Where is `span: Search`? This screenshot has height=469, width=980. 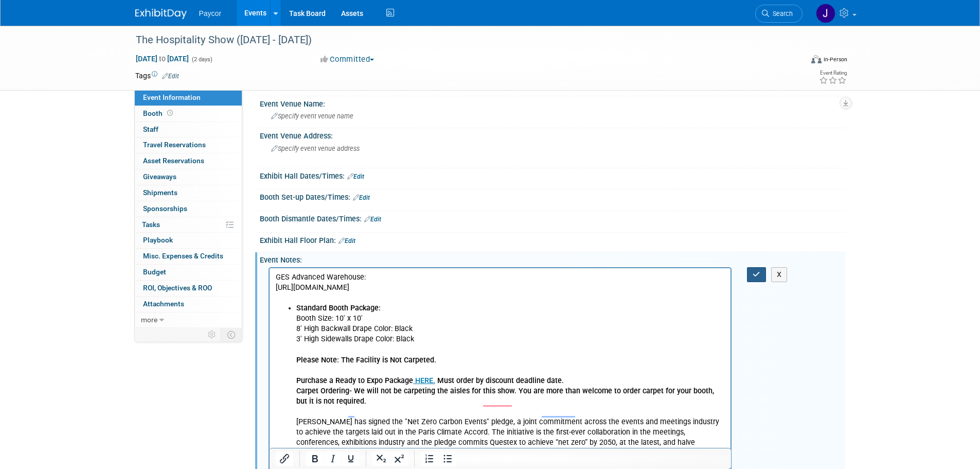 span: Search is located at coordinates (781, 13).